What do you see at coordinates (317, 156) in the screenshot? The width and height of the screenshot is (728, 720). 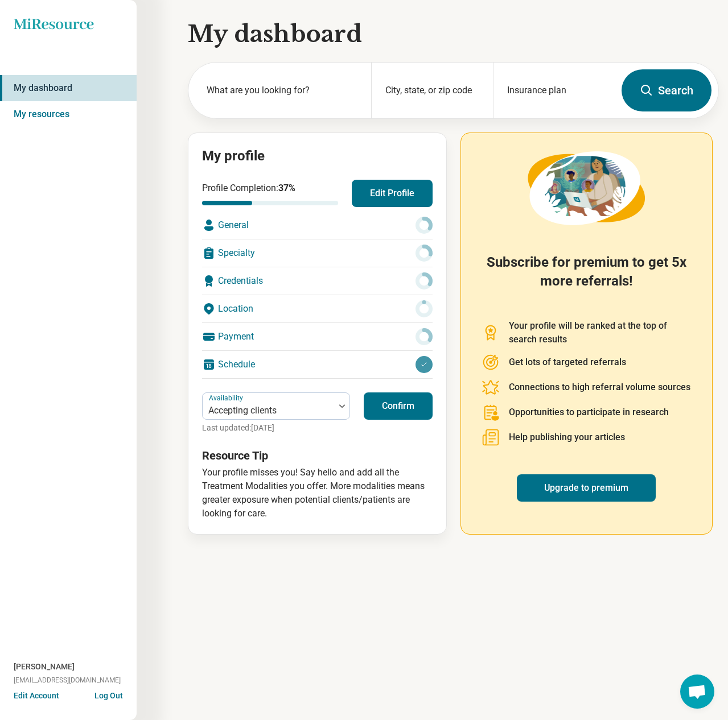 I see `h2: My profile` at bounding box center [317, 156].